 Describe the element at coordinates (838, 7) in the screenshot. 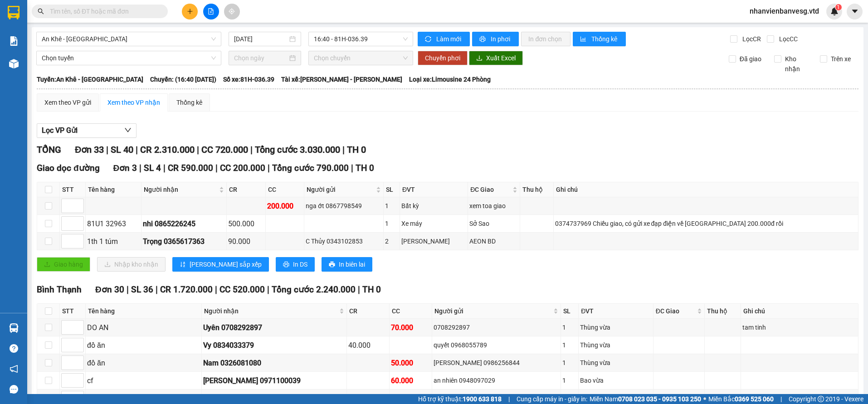

I see `span: 1` at that location.